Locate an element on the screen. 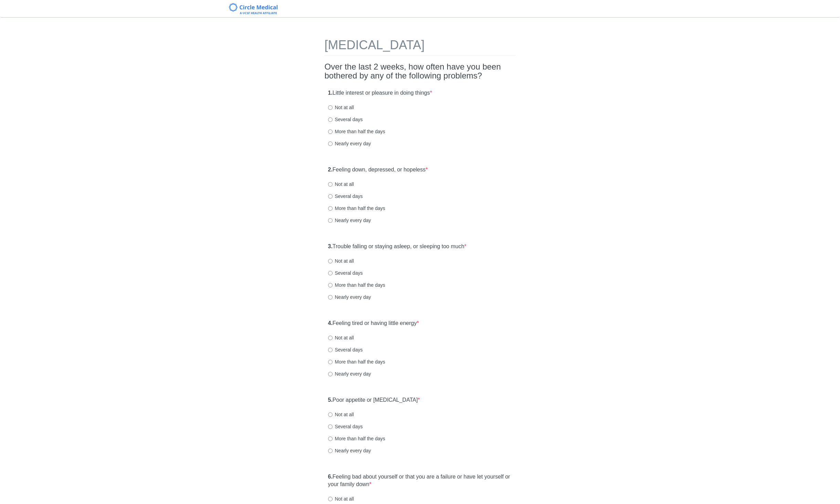  strong: 2. is located at coordinates (330, 170).